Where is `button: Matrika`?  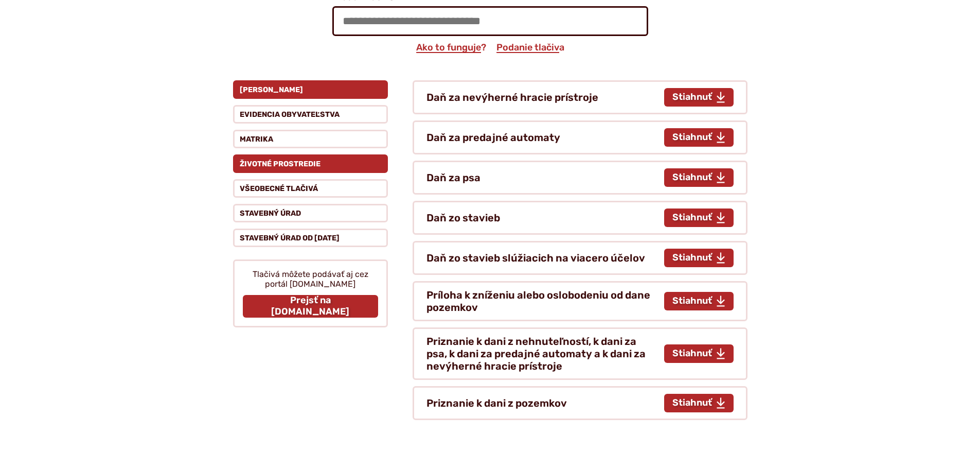
button: Matrika is located at coordinates (310, 139).